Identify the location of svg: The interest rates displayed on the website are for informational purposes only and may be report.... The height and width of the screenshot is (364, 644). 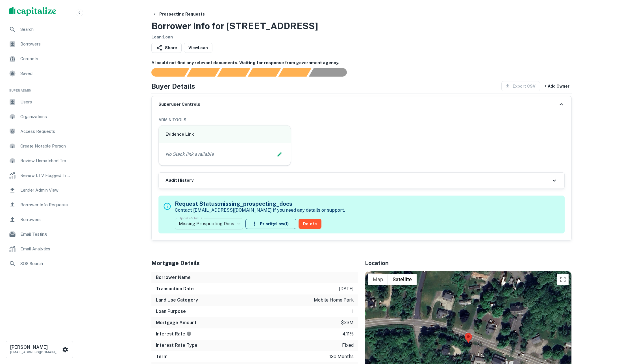
(189, 334).